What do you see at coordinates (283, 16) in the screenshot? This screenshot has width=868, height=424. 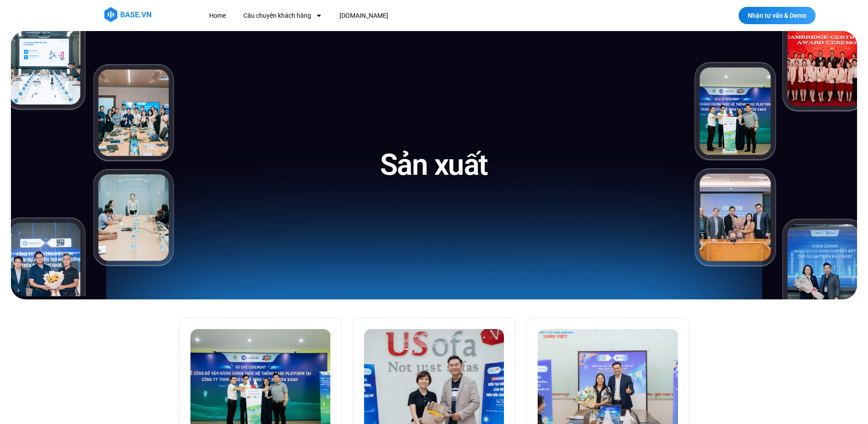 I see `a: Câu chuyện khách hàng` at bounding box center [283, 16].